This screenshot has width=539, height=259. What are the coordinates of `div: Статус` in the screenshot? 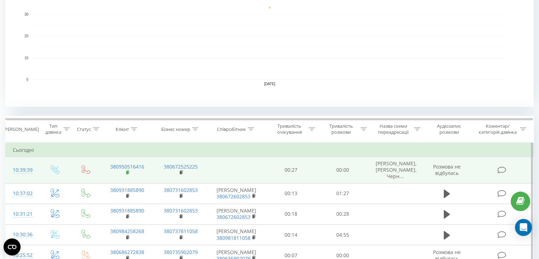 It's located at (84, 129).